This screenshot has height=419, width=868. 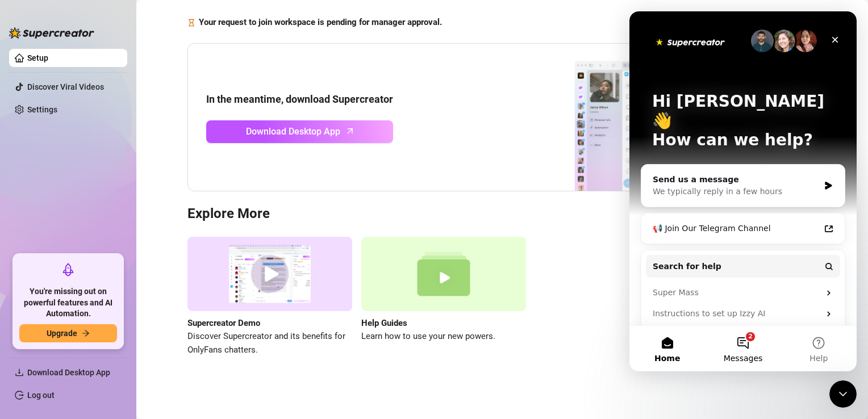 What do you see at coordinates (270, 274) in the screenshot?
I see `img: supercreator demo` at bounding box center [270, 274].